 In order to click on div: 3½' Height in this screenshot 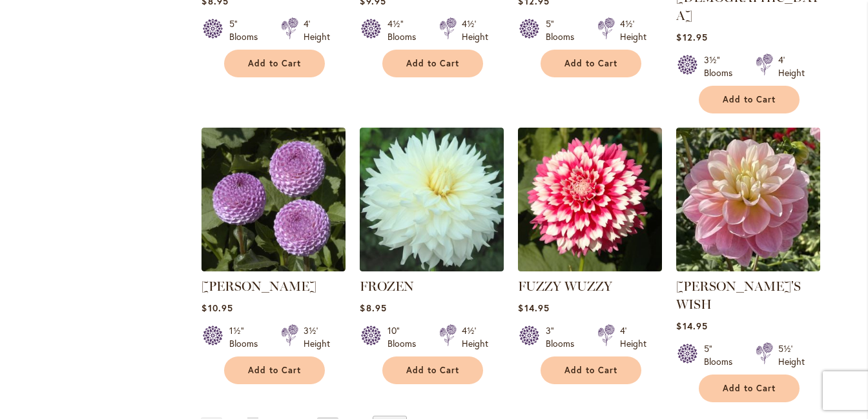, I will do `click(316, 338)`.